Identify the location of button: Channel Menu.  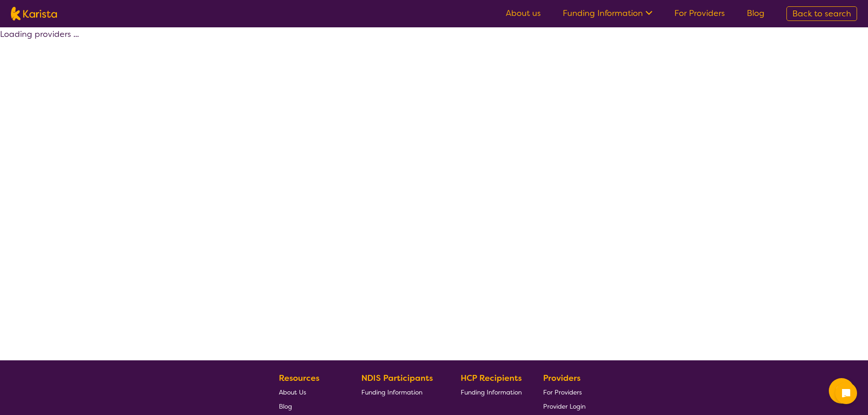
(842, 391).